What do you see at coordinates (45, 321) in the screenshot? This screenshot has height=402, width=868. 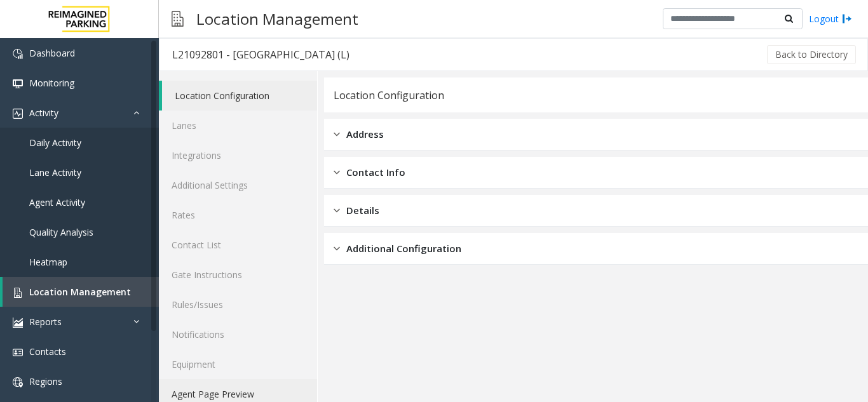 I see `span: Reports` at bounding box center [45, 321].